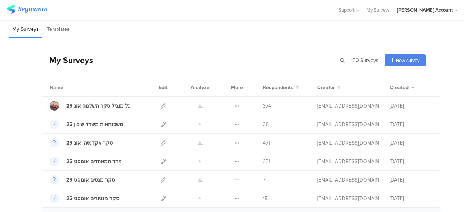 The width and height of the screenshot is (464, 212). What do you see at coordinates (27, 9) in the screenshot?
I see `img: segmanta logo` at bounding box center [27, 9].